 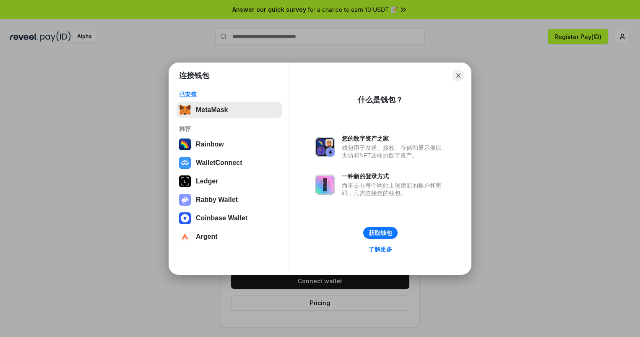 I want to click on button: WalletConnect, so click(x=229, y=163).